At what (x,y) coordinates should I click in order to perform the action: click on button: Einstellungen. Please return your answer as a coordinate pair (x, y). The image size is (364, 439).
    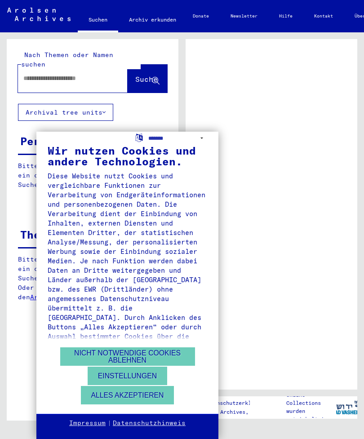
    Looking at the image, I should click on (127, 375).